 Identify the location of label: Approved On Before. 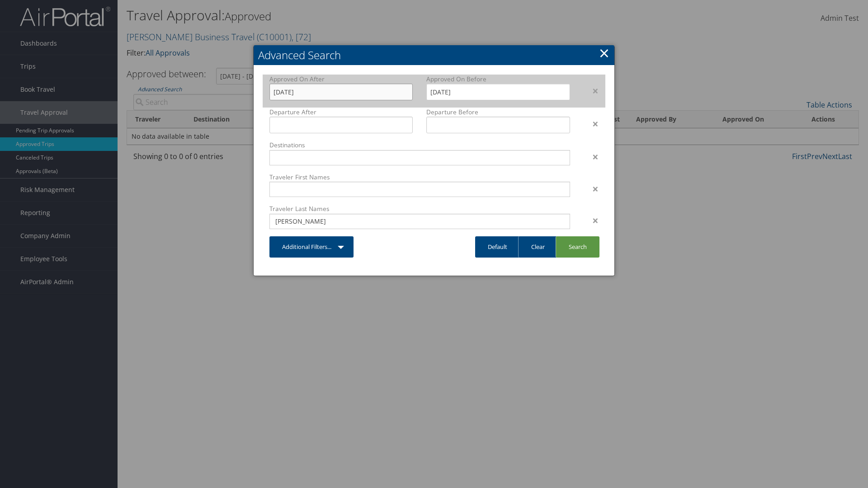
(498, 79).